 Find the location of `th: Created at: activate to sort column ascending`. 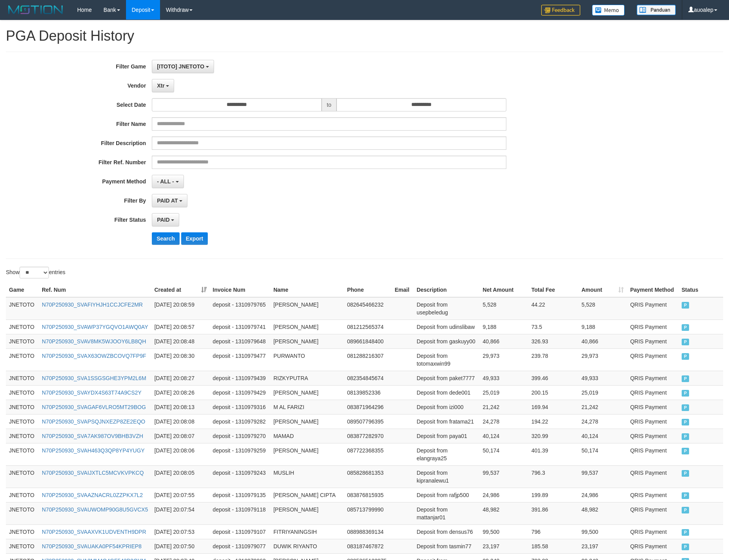

th: Created at: activate to sort column ascending is located at coordinates (180, 290).